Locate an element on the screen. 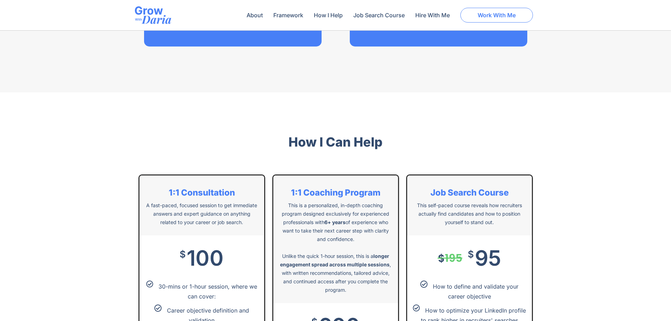 The height and width of the screenshot is (321, 671). a: Framework is located at coordinates (288, 15).